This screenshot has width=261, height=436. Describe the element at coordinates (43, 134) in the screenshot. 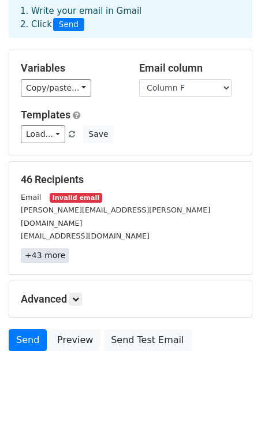

I see `a: Load...` at that location.